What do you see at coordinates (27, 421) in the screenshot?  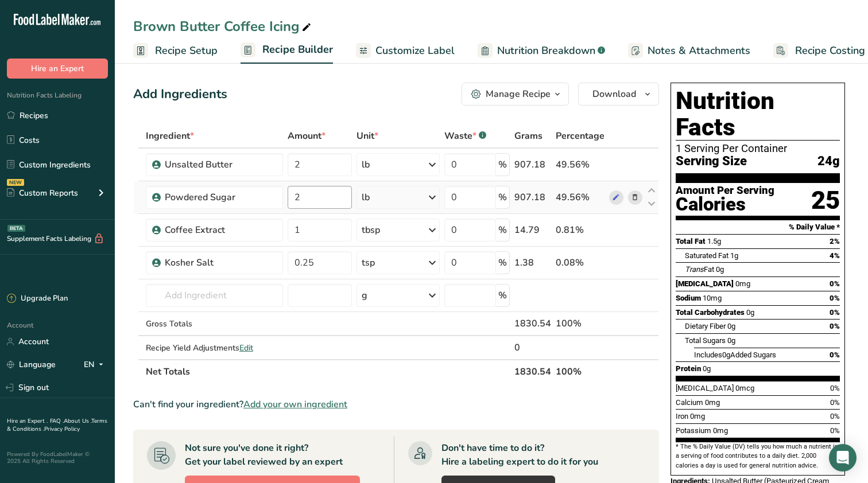 I see `a: Hire an Expert .` at bounding box center [27, 421].